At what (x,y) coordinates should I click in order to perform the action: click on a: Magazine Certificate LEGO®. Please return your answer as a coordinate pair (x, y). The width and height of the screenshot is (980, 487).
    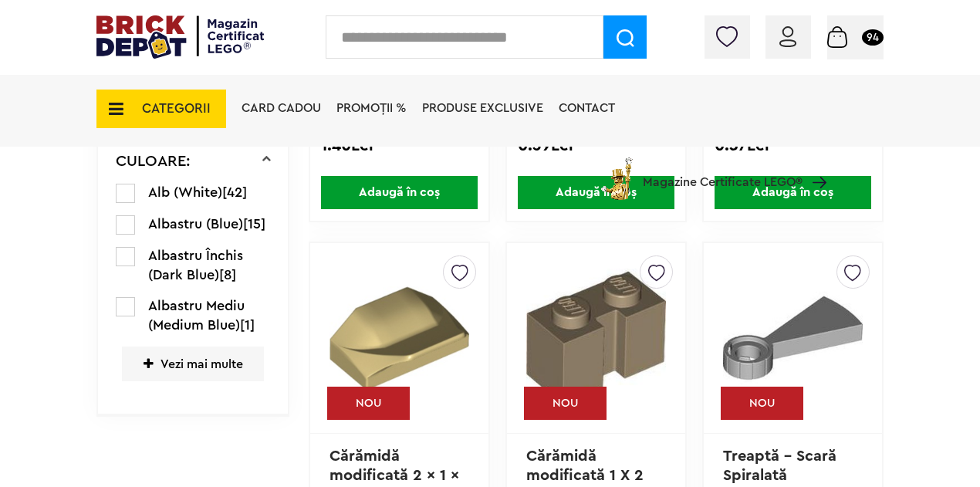
    Looking at the image, I should click on (814, 163).